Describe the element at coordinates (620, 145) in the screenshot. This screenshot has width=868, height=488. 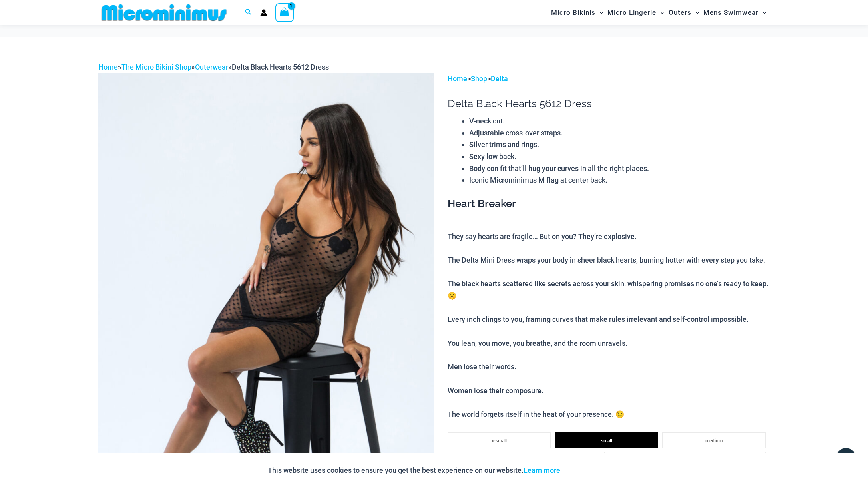
I see `li: Silver trims and rings.` at that location.